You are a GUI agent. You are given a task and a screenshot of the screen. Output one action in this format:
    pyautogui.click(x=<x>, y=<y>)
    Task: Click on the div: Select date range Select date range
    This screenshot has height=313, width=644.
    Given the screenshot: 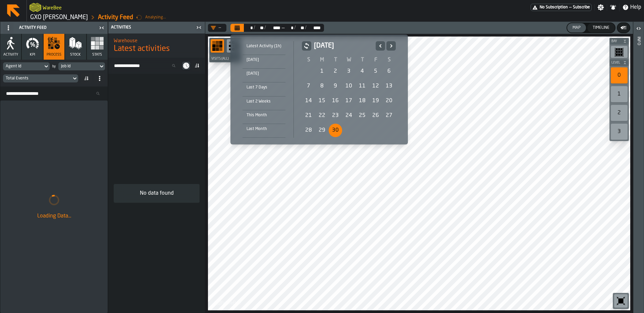 What is the action you would take?
    pyautogui.click(x=319, y=89)
    